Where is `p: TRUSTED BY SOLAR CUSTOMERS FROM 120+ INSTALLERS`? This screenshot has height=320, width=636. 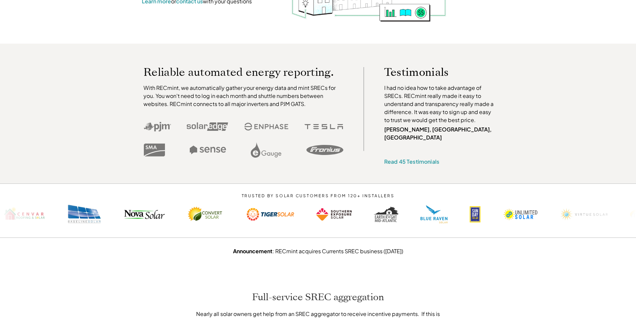
p: TRUSTED BY SOLAR CUSTOMERS FROM 120+ INSTALLERS is located at coordinates (318, 196).